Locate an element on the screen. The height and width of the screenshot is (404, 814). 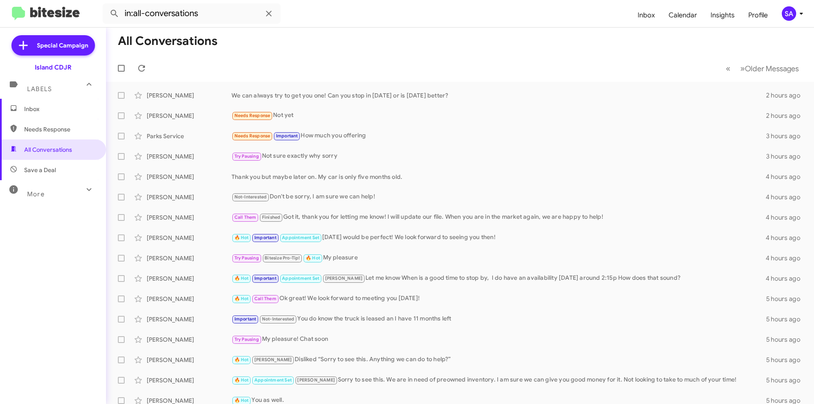
div: Sorry to see this. We are in need of preowned inventory. I am sure we can give you good money for... is located at coordinates (498, 380).